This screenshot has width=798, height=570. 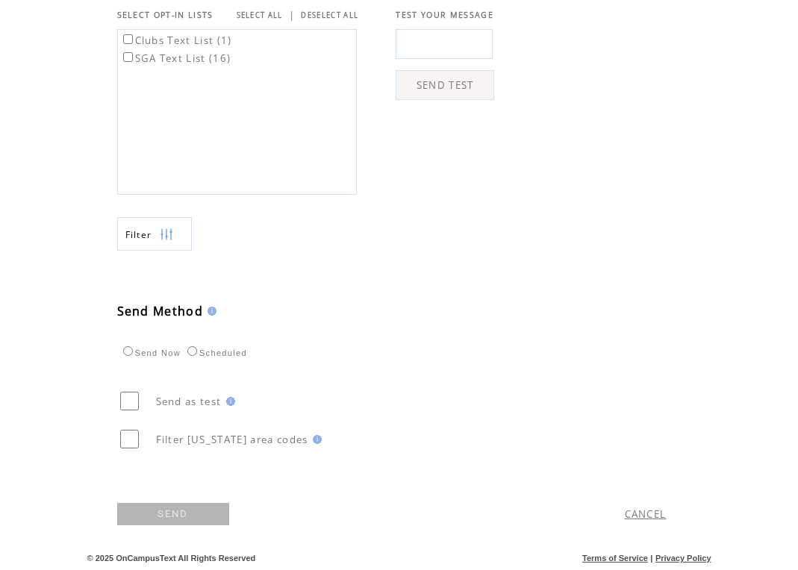 I want to click on span: Show filters, so click(x=139, y=234).